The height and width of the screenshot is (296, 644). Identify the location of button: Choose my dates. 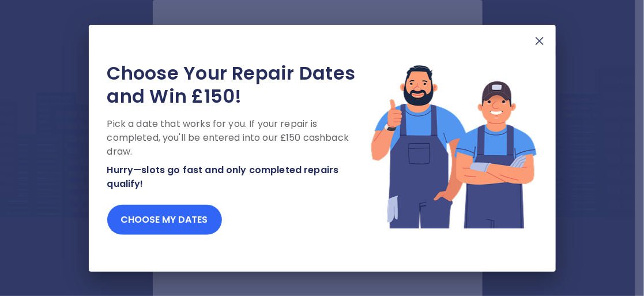
(164, 220).